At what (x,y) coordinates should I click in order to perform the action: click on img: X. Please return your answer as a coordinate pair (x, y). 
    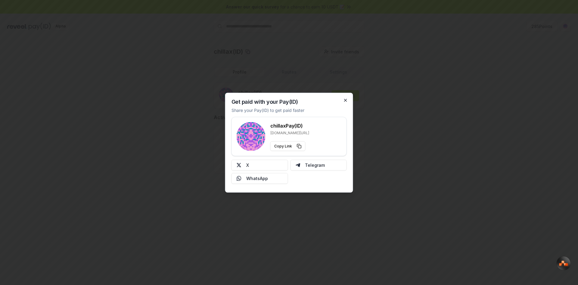
    Looking at the image, I should click on (239, 165).